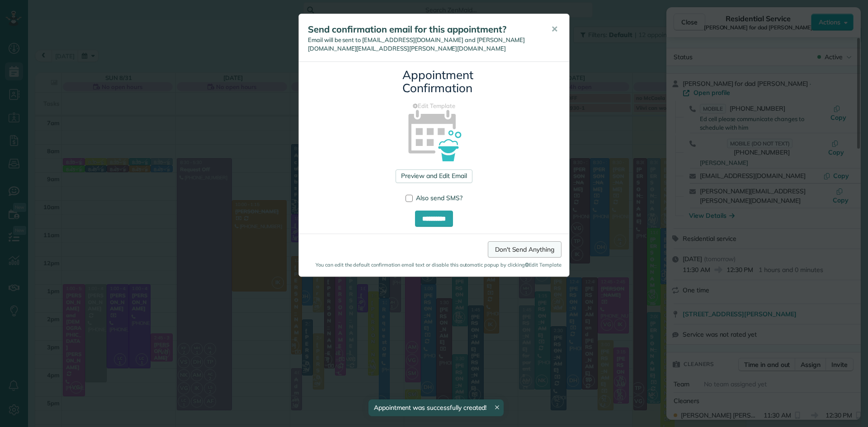 The width and height of the screenshot is (868, 427). I want to click on span: Also send SMS?, so click(439, 198).